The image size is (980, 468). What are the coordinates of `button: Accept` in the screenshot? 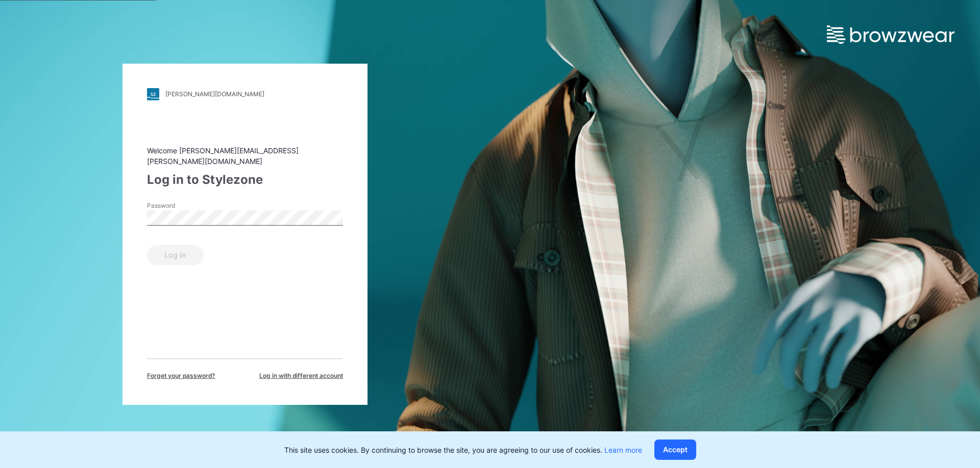 It's located at (675, 450).